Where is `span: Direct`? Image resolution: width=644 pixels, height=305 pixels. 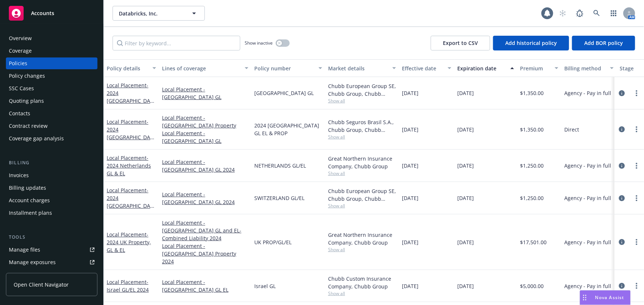
span: Direct is located at coordinates (572, 130).